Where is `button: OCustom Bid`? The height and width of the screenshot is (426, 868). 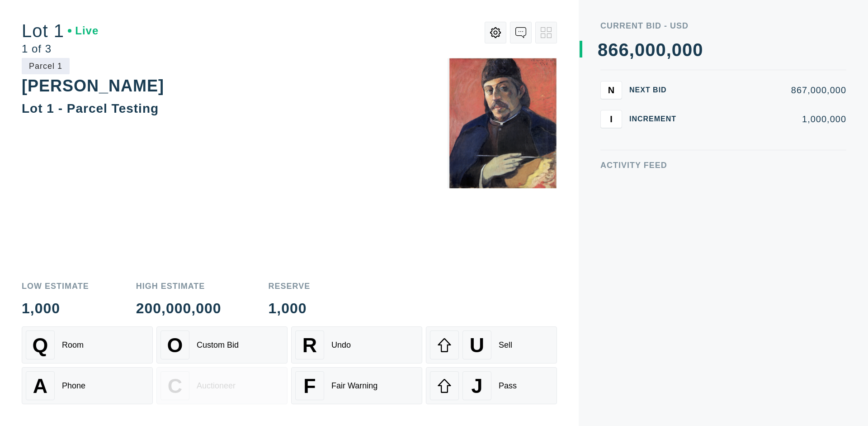
button: OCustom Bid is located at coordinates (222, 345).